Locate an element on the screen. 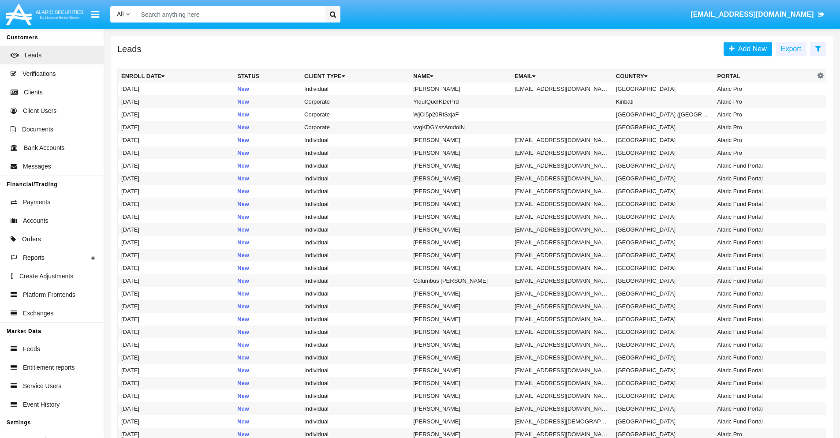 This screenshot has width=840, height=438. span: Exchanges is located at coordinates (38, 313).